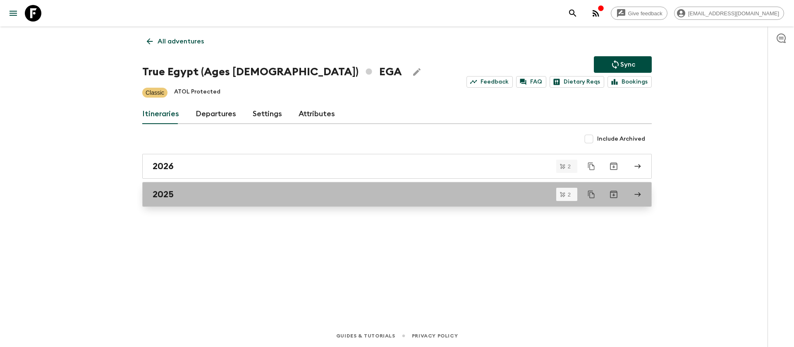  What do you see at coordinates (645, 13) in the screenshot?
I see `span: Give feedback` at bounding box center [645, 13].